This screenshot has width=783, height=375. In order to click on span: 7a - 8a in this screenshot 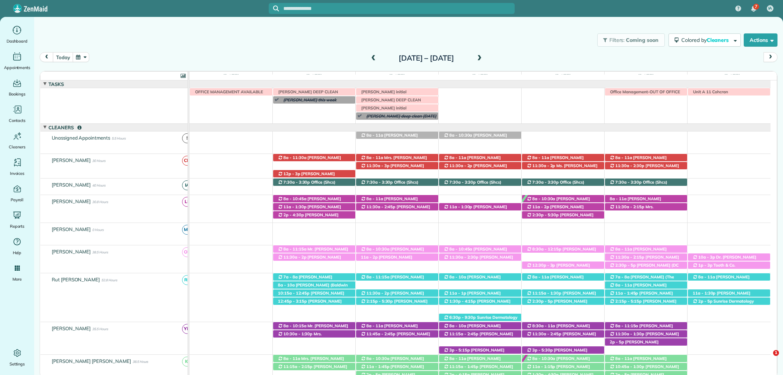, I will do `click(290, 277)`.